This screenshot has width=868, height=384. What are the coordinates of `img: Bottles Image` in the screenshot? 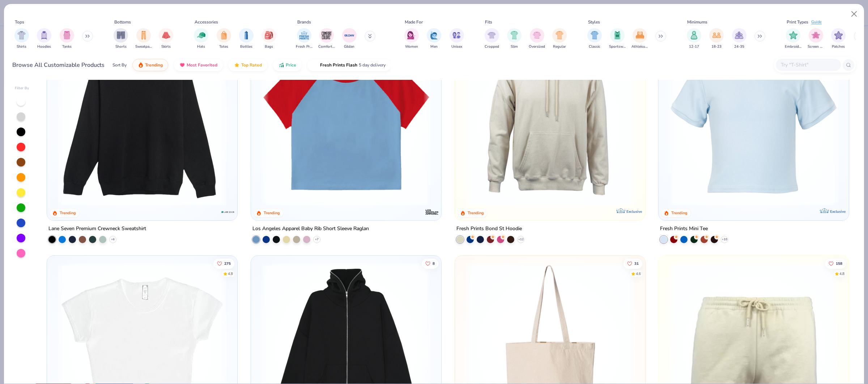 It's located at (247, 35).